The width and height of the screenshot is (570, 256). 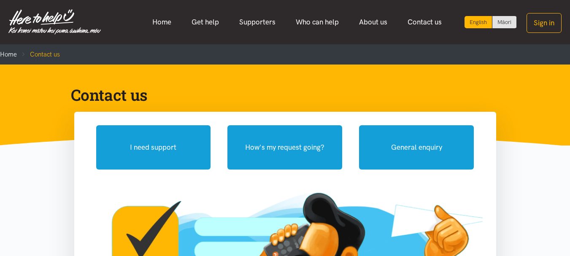 What do you see at coordinates (38, 54) in the screenshot?
I see `li: Contact us` at bounding box center [38, 54].